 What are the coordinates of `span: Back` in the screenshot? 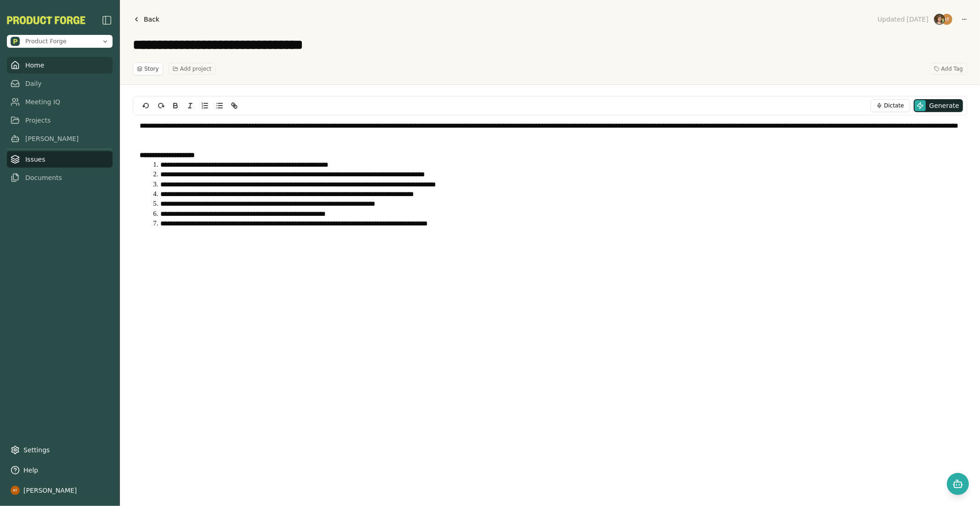 It's located at (152, 19).